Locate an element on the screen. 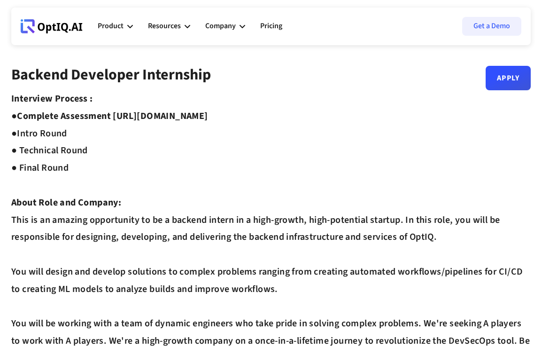 Image resolution: width=542 pixels, height=347 pixels. strong: Backend Developer Internship is located at coordinates (111, 75).